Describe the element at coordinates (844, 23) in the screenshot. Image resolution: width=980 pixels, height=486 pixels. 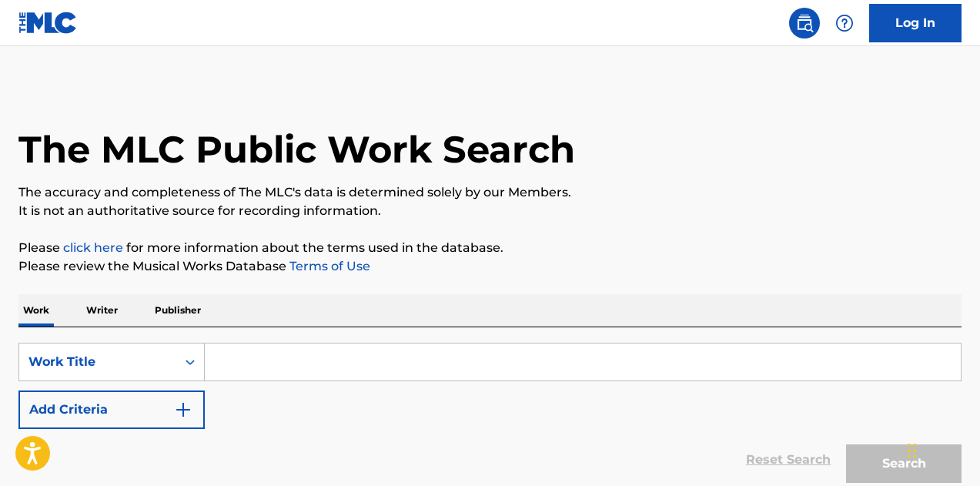
I see `img: help` at that location.